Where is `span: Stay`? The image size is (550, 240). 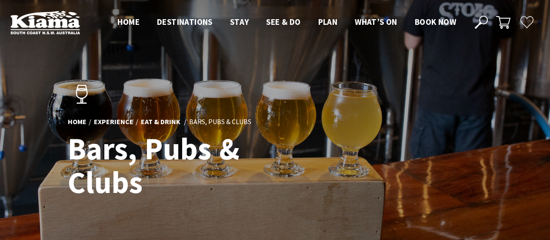 span: Stay is located at coordinates (240, 22).